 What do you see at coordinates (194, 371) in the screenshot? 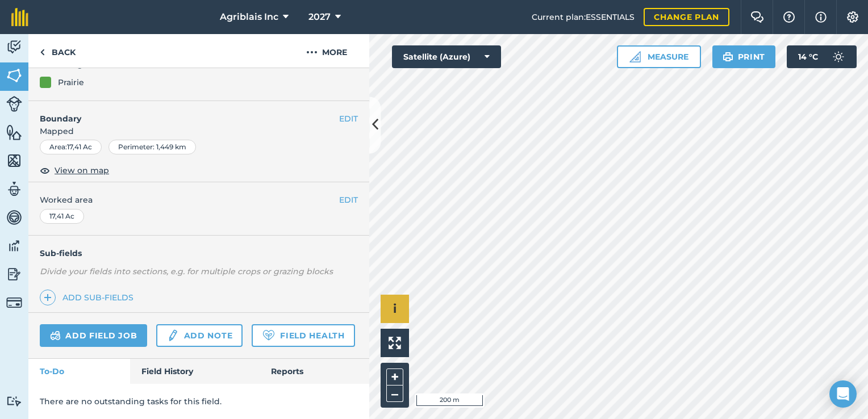
I see `a: Field History` at bounding box center [194, 371].